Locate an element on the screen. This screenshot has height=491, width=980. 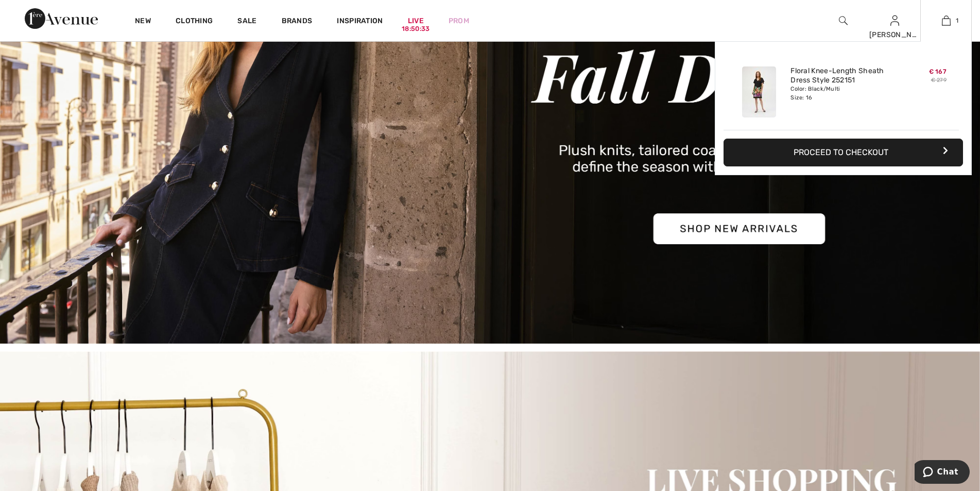
s: € 279 is located at coordinates (938, 79).